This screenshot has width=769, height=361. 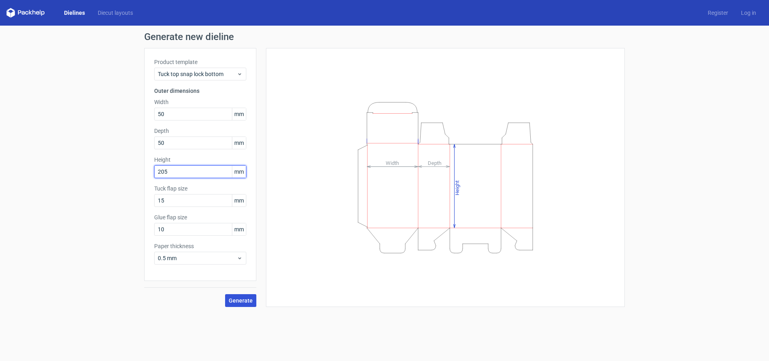 What do you see at coordinates (385, 37) in the screenshot?
I see `h1: Generate new dieline` at bounding box center [385, 37].